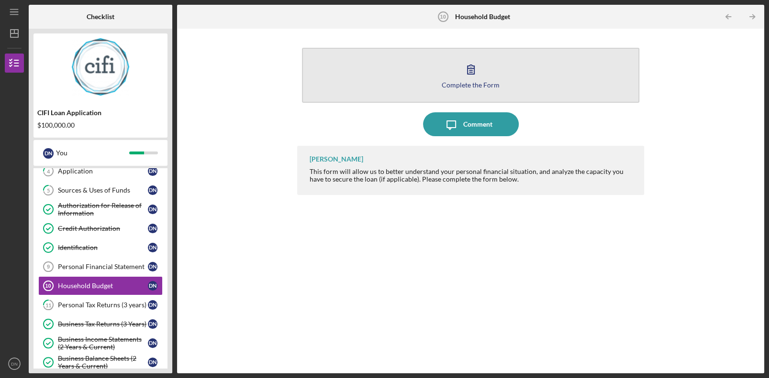 The width and height of the screenshot is (769, 378). What do you see at coordinates (100, 267) in the screenshot?
I see `a: 9Personal Financial StatementDN` at bounding box center [100, 267].